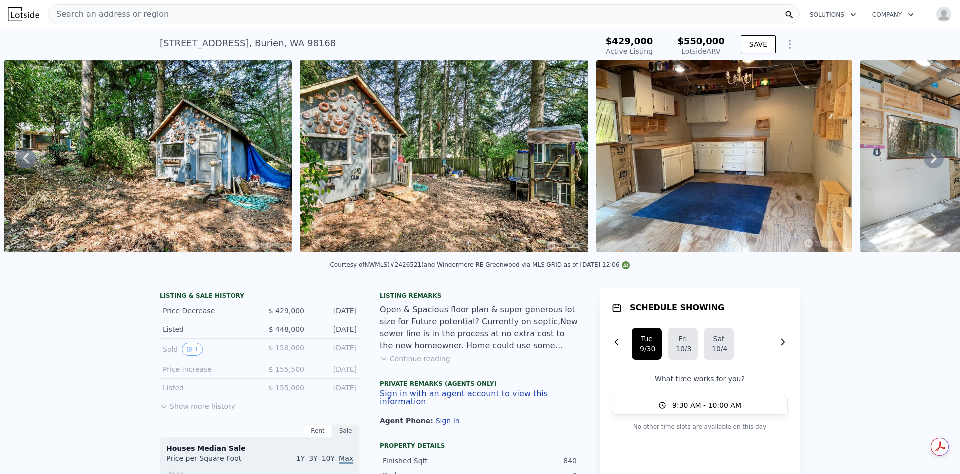  What do you see at coordinates (198, 404) in the screenshot?
I see `button: Show more history` at bounding box center [198, 404].